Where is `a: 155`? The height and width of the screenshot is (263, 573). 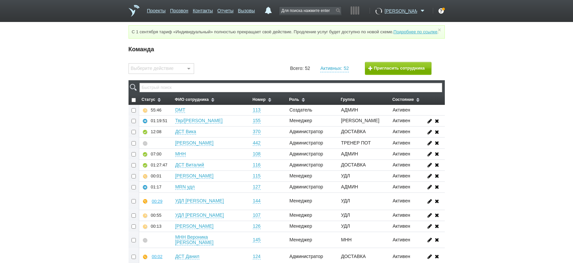 a: 155 is located at coordinates (256, 121).